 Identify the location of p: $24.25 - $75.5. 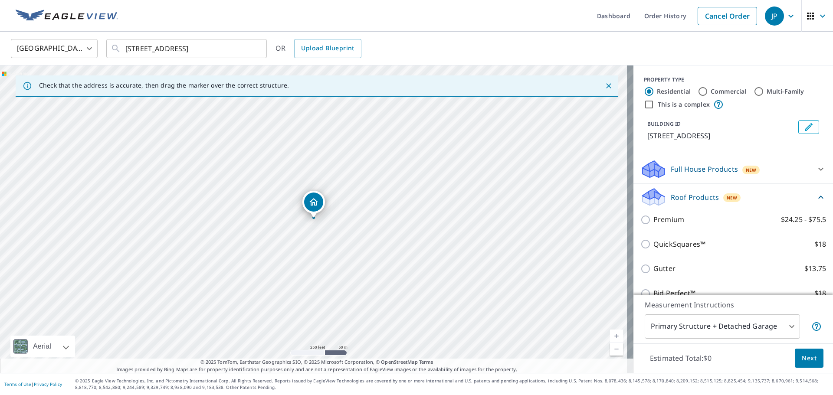
(803, 220).